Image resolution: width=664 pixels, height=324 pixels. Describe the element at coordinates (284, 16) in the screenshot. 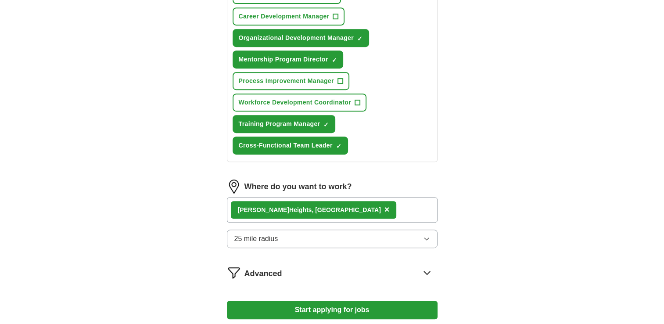

I see `span: Career Development Manager` at that location.